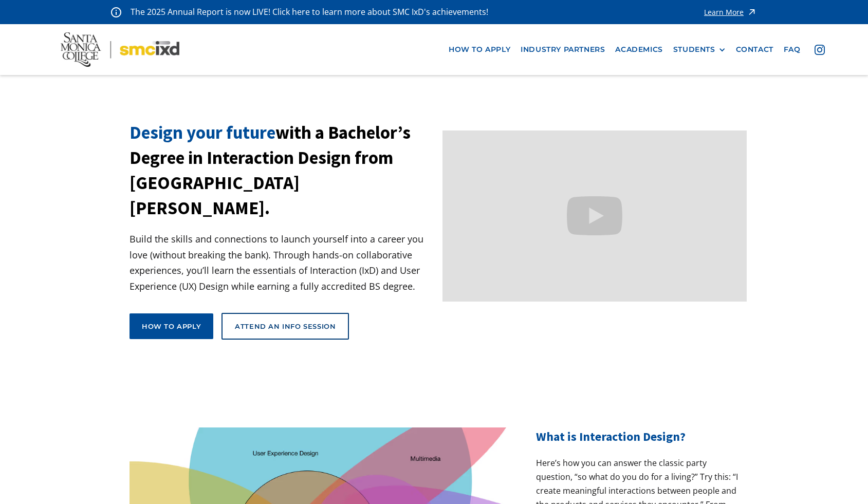 The width and height of the screenshot is (868, 504). What do you see at coordinates (752, 12) in the screenshot?
I see `img: icon - arrow - alert` at bounding box center [752, 12].